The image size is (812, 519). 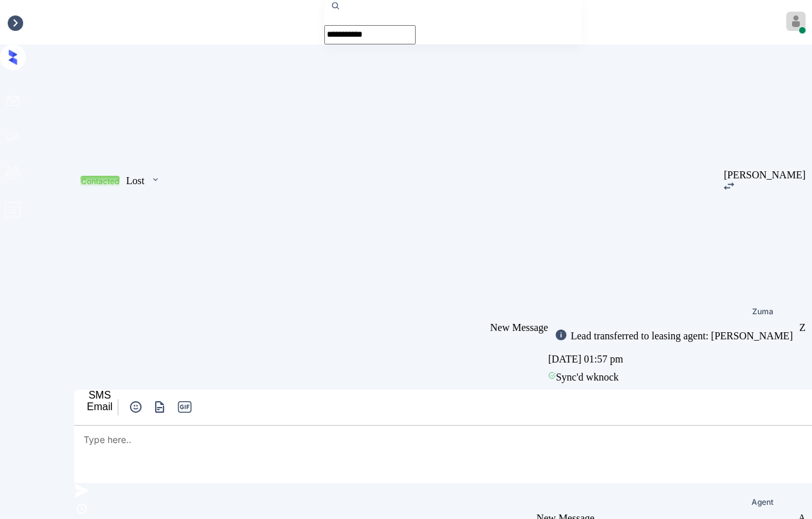 What do you see at coordinates (100, 407) in the screenshot?
I see `div: Email` at bounding box center [100, 407].